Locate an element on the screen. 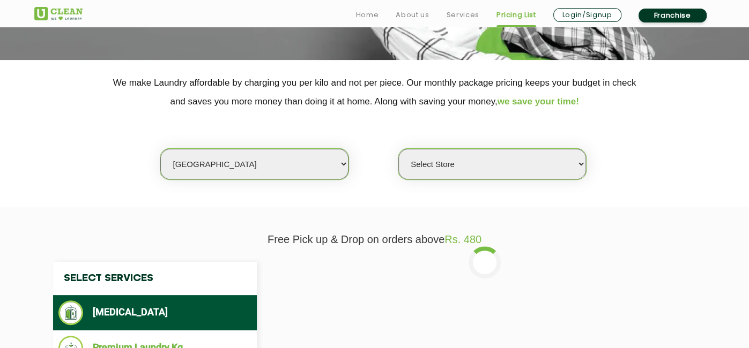  a: Franchise is located at coordinates (672, 16).